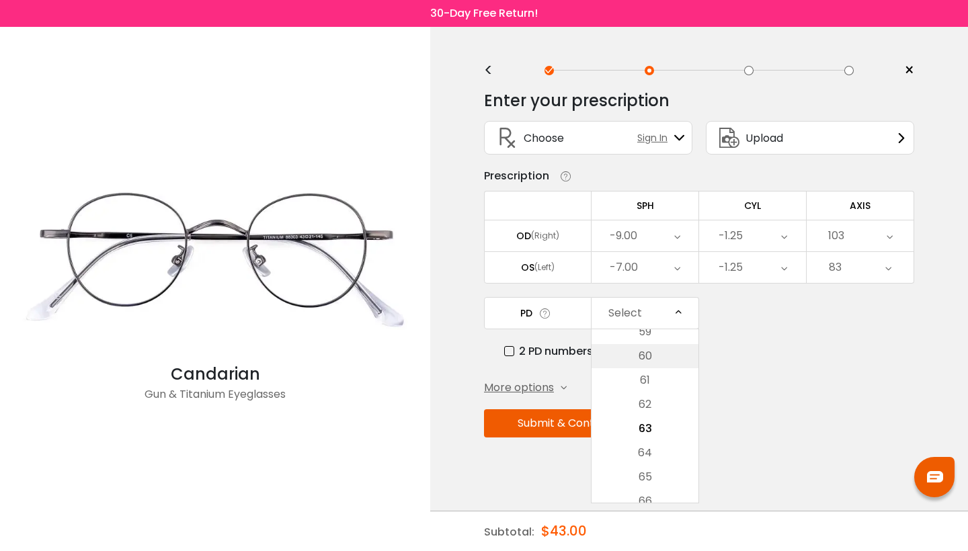 The height and width of the screenshot is (551, 968). I want to click on div: OD, so click(524, 236).